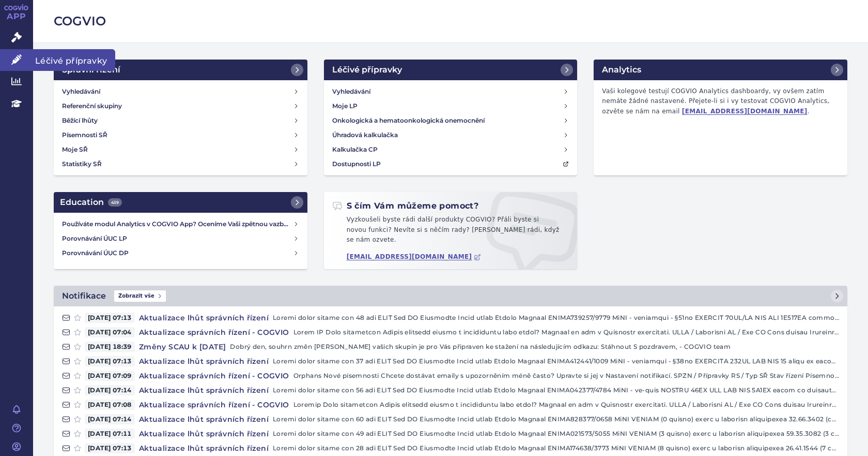  I want to click on a: Úhradová kalkulačka, so click(451, 135).